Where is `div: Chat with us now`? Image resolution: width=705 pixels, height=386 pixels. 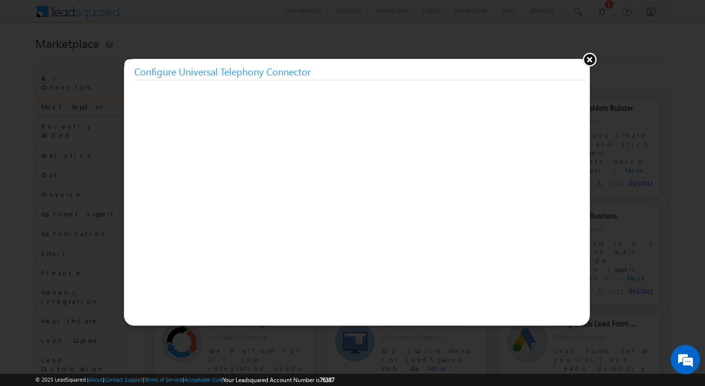
div: Chat with us now is located at coordinates (108, 58).